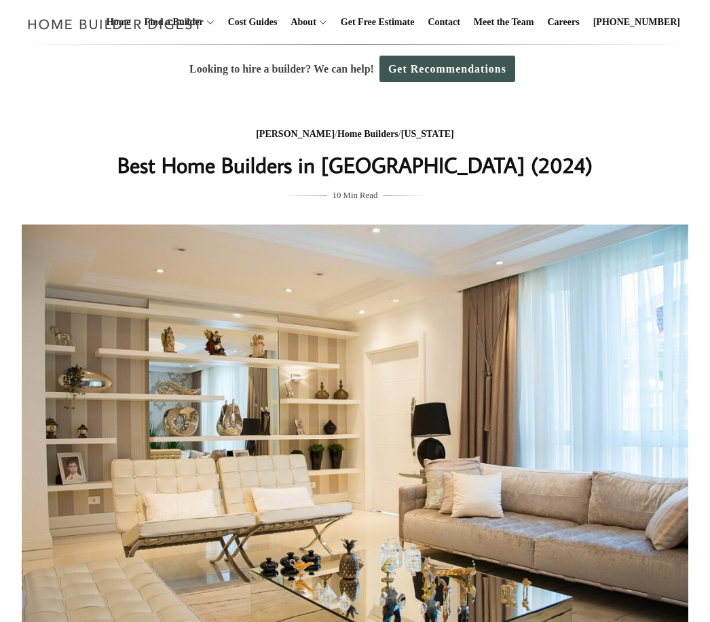 Image resolution: width=710 pixels, height=622 pixels. What do you see at coordinates (252, 22) in the screenshot?
I see `a: Cost Guides` at bounding box center [252, 22].